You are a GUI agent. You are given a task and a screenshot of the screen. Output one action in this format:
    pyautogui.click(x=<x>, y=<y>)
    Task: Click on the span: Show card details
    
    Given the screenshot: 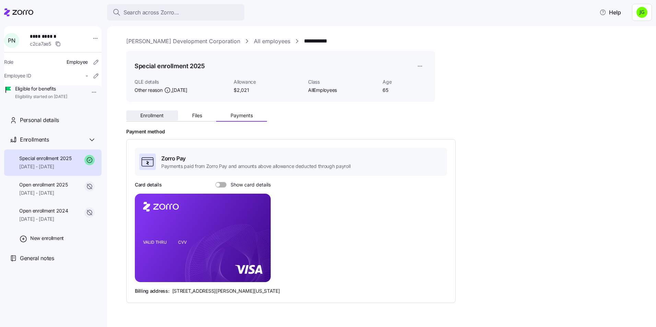 What is the action you would take?
    pyautogui.click(x=248, y=185)
    